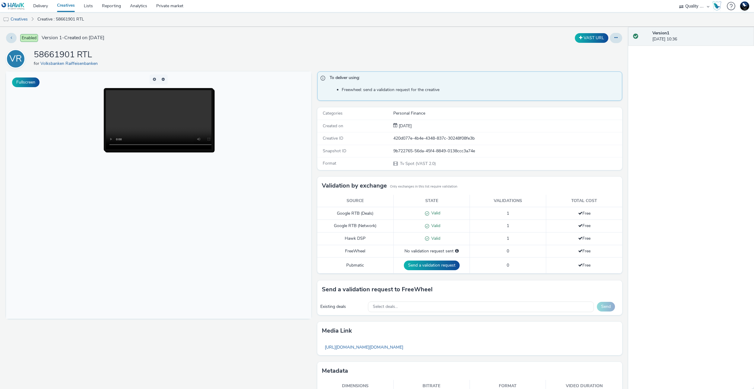  What do you see at coordinates (508, 113) in the screenshot?
I see `div: Personal Finance` at bounding box center [508, 113].